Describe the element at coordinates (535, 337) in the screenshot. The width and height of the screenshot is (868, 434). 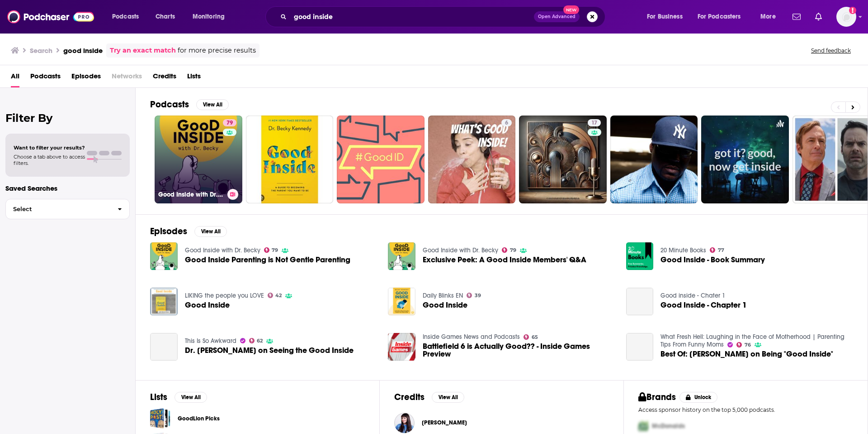
I see `span: 65` at that location.